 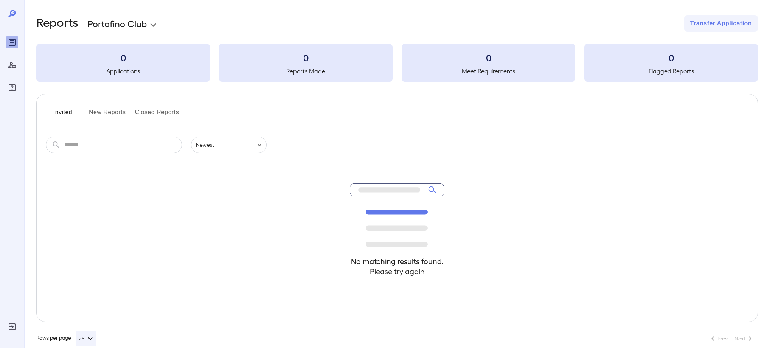 What do you see at coordinates (12, 65) in the screenshot?
I see `div: Manage Users` at bounding box center [12, 65].